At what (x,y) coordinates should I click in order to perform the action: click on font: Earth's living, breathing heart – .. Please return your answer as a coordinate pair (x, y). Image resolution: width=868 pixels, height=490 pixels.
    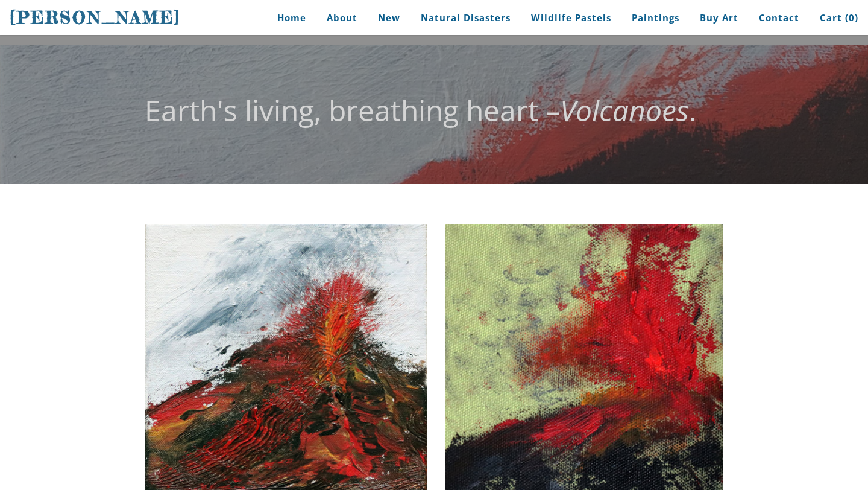
    Looking at the image, I should click on (421, 109).